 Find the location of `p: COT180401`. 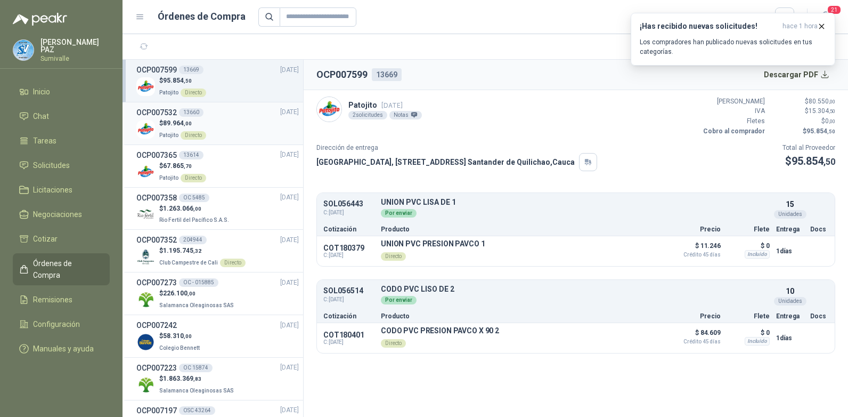

p: COT180401 is located at coordinates (349, 335).